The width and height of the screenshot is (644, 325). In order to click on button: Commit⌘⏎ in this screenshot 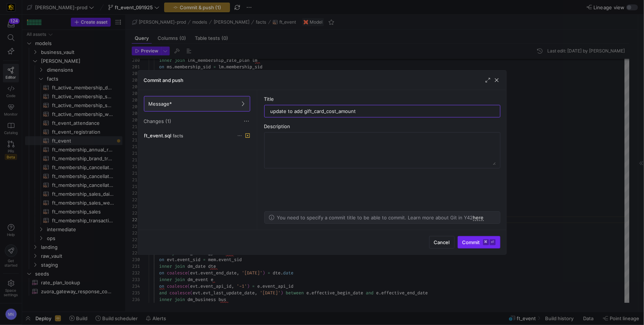, I will do `click(479, 242)`.